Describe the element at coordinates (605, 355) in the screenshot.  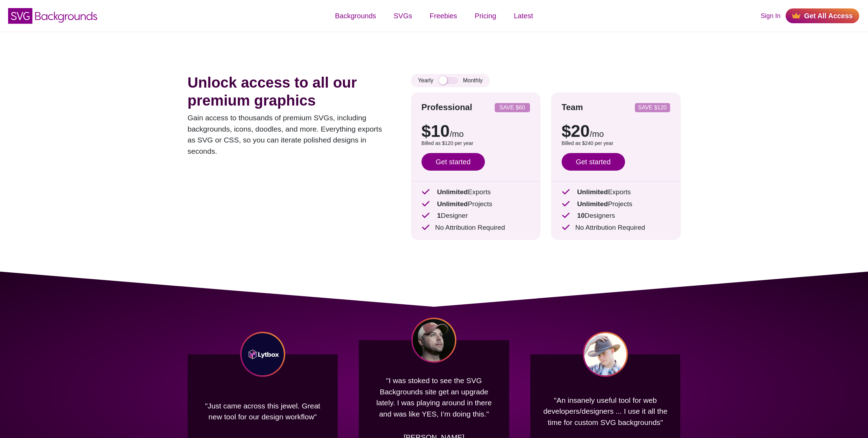
I see `img: Jarod Peachey headshot` at that location.